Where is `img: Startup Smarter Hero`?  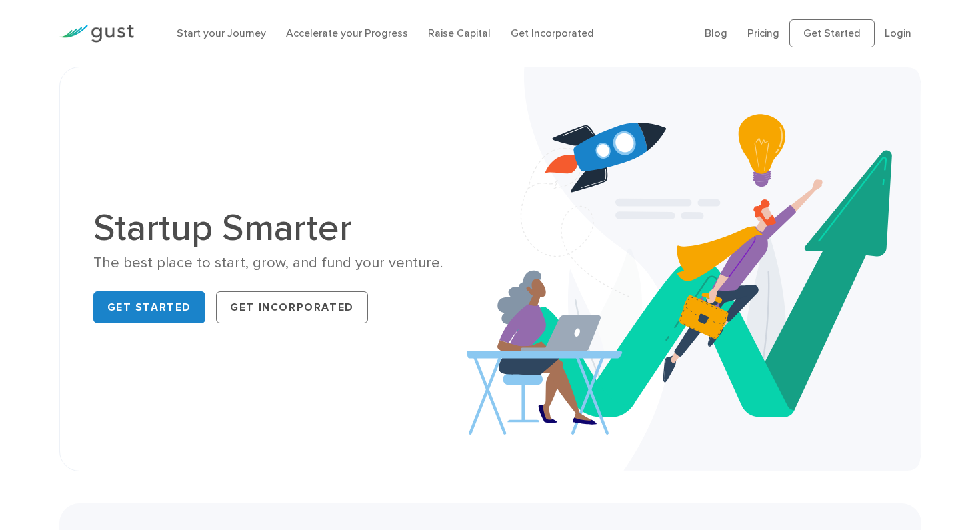
img: Startup Smarter Hero is located at coordinates (693, 269).